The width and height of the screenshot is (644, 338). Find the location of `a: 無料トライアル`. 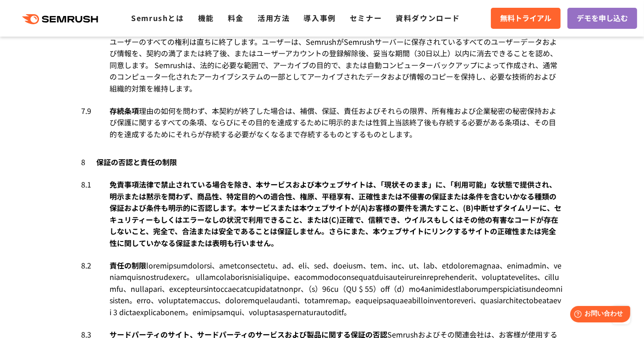

a: 無料トライアル is located at coordinates (526, 19).